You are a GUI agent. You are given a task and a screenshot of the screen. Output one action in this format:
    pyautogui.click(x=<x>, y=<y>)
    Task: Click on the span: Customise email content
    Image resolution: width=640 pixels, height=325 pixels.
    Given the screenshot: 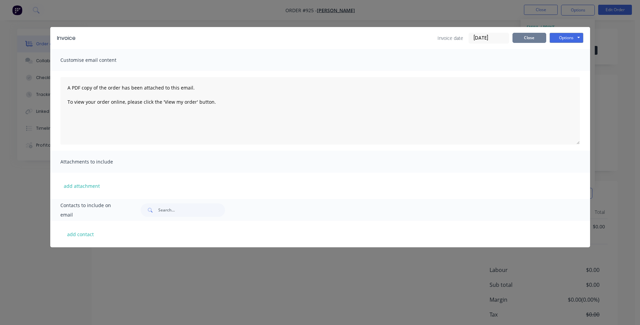 What is the action you would take?
    pyautogui.click(x=98, y=60)
    